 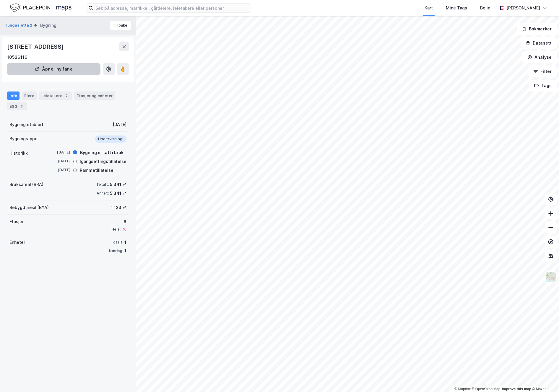 What do you see at coordinates (539, 57) in the screenshot?
I see `button: Analyse` at bounding box center [539, 57].